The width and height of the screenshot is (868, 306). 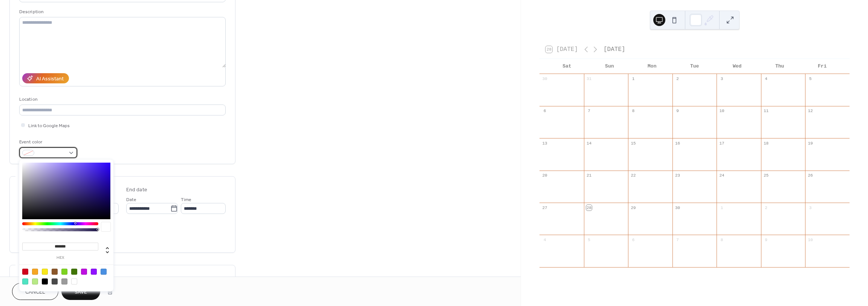 I want to click on div: 26, so click(x=810, y=175).